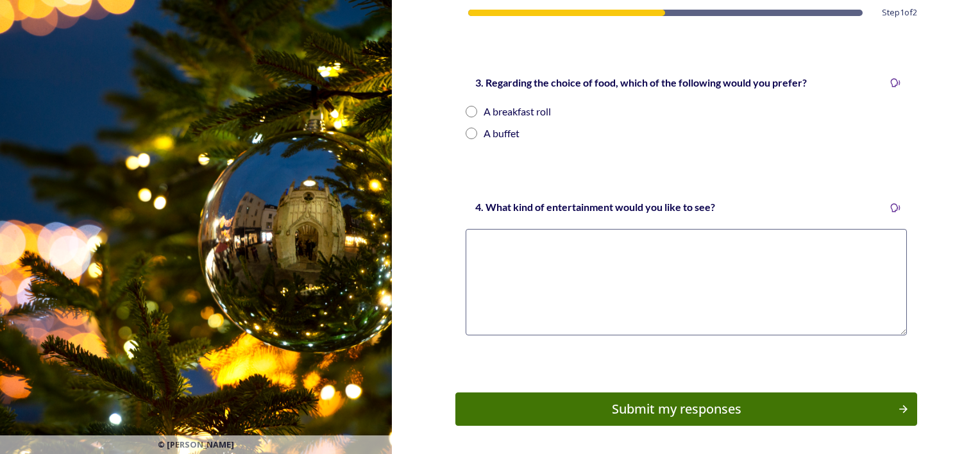  What do you see at coordinates (640, 82) in the screenshot?
I see `strong: 3. Regarding the choice of food, which of the following would you prefer?` at bounding box center [640, 82].